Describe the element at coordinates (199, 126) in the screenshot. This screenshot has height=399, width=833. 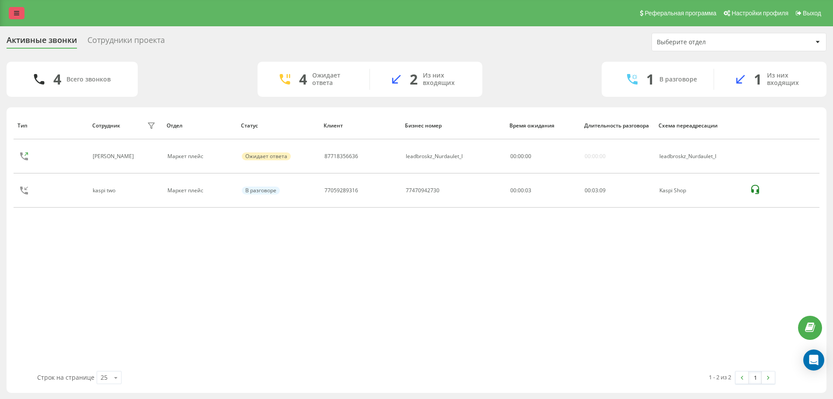
I see `div: Отдел` at that location.